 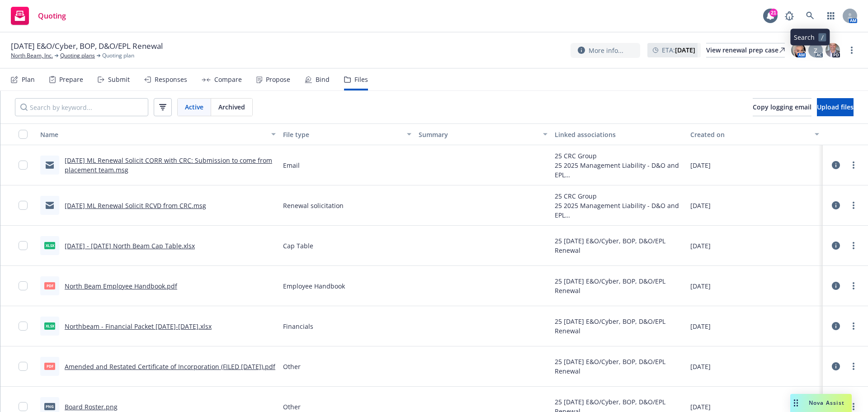 I want to click on a: Switch app, so click(x=831, y=16).